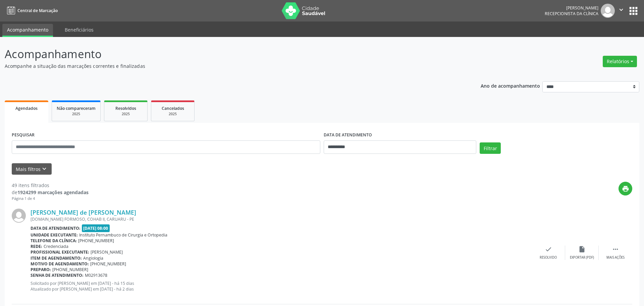 The height and width of the screenshot is (306, 644). What do you see at coordinates (582, 257) in the screenshot?
I see `div: Exportar (PDF)` at bounding box center [582, 257].